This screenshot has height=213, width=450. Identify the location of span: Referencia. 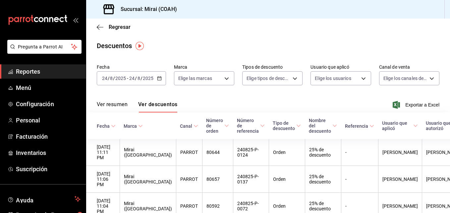
(359, 126).